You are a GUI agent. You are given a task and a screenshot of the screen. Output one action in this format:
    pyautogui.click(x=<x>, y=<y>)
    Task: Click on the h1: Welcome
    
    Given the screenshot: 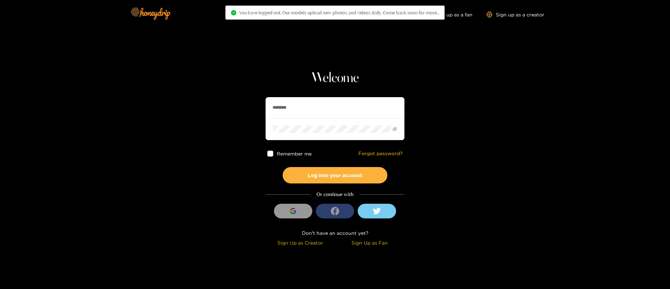 What is the action you would take?
    pyautogui.click(x=335, y=78)
    